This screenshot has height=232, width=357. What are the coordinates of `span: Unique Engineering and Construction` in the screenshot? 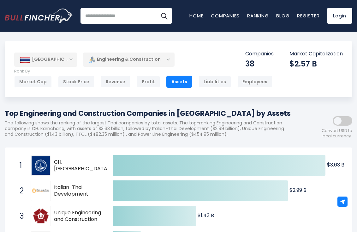 It's located at (78, 216).